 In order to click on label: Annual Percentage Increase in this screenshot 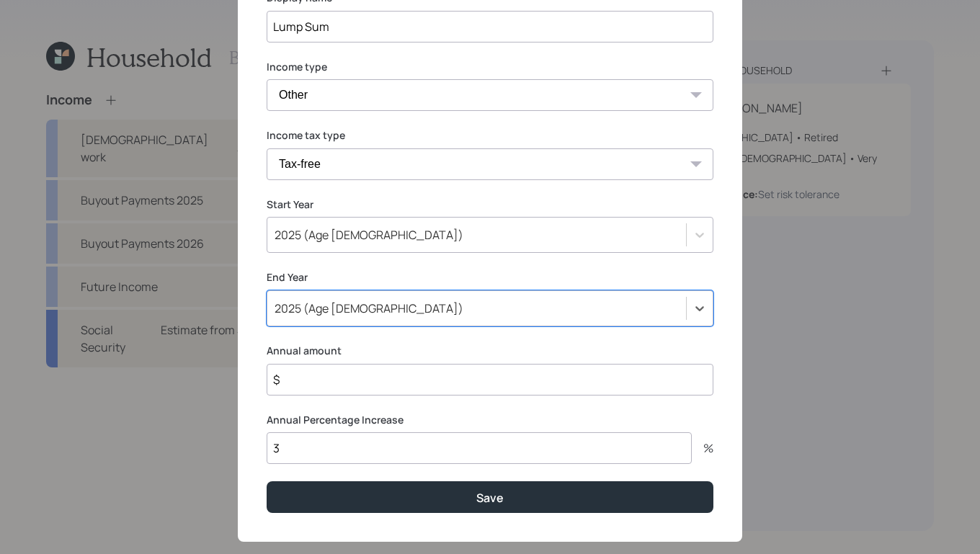, I will do `click(490, 420)`.